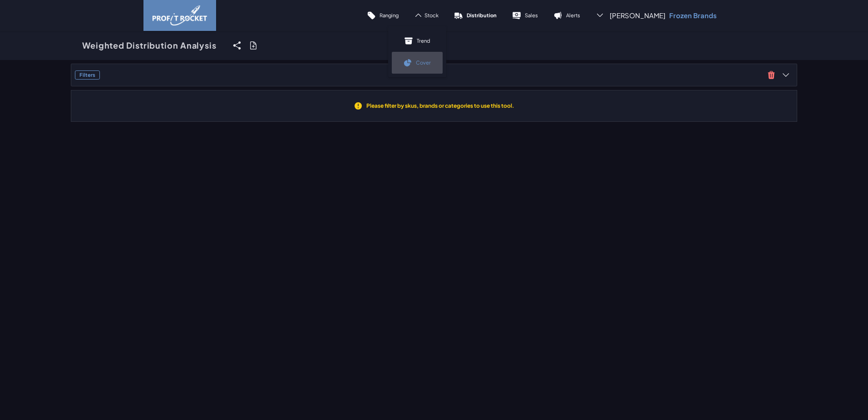 The width and height of the screenshot is (868, 420). What do you see at coordinates (149, 46) in the screenshot?
I see `a: Weighted Distribution Analysis` at bounding box center [149, 46].